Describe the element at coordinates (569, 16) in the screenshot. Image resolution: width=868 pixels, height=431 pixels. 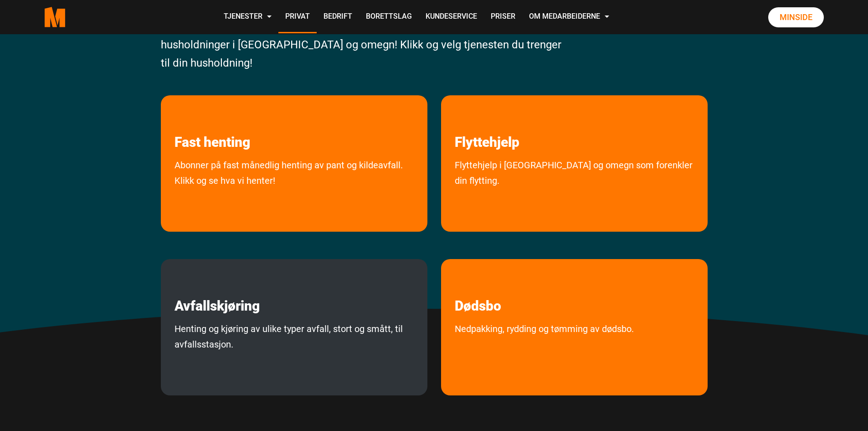
I see `a: Om Medarbeiderne` at that location.